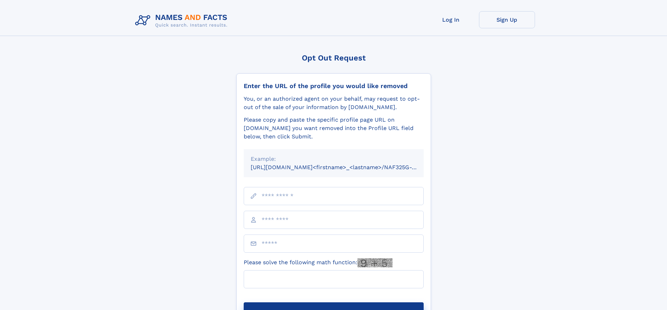  What do you see at coordinates (334, 86) in the screenshot?
I see `div: Enter the URL of the profile you would like removed` at bounding box center [334, 86].